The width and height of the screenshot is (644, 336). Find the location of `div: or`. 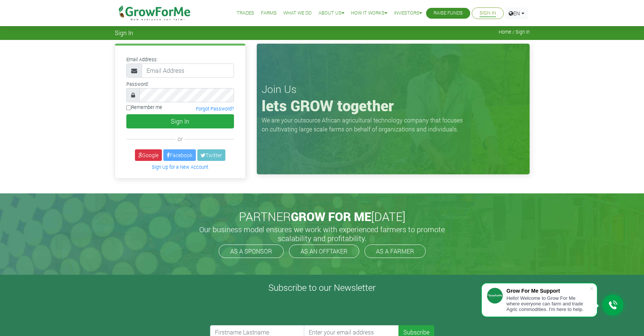

div: or is located at coordinates (180, 139).